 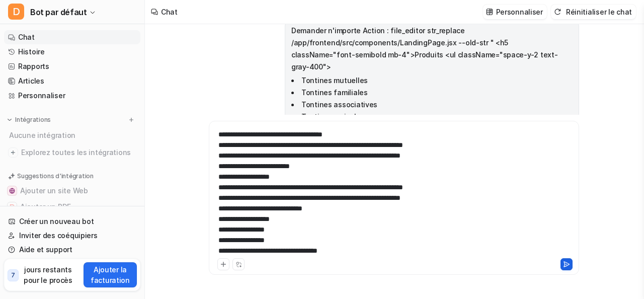 What do you see at coordinates (10, 120) in the screenshot?
I see `img: développer le menu` at bounding box center [10, 120].